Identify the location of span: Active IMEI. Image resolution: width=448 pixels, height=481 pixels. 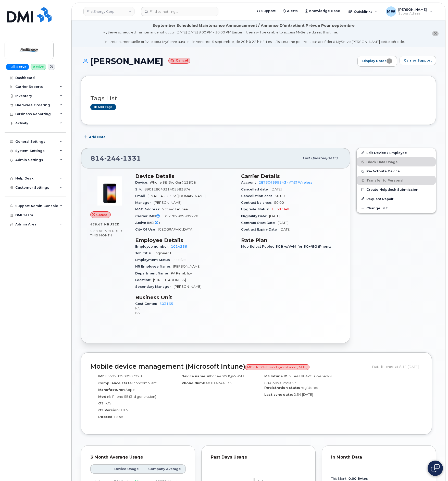
(149, 223).